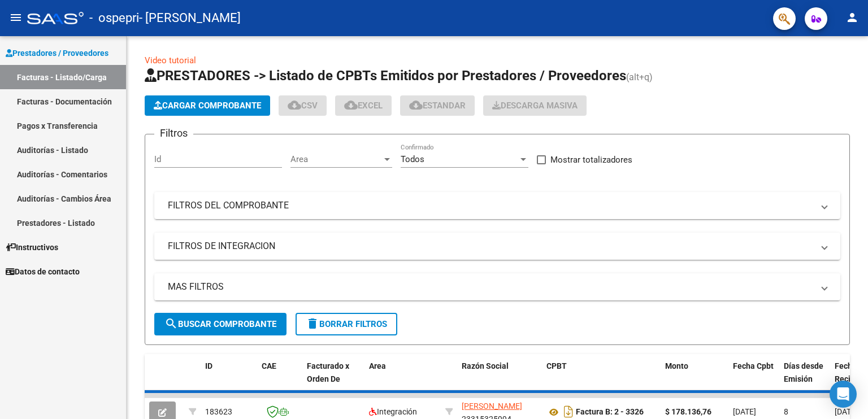 The width and height of the screenshot is (868, 419). What do you see at coordinates (303, 105) in the screenshot?
I see `span: CSV` at bounding box center [303, 105].